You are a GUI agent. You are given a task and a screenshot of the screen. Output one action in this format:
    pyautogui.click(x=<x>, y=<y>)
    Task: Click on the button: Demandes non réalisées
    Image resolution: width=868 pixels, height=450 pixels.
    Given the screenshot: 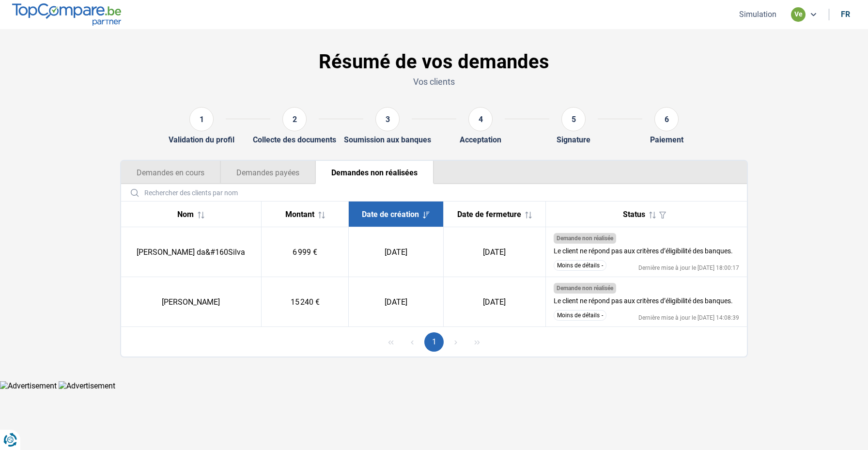 What is the action you would take?
    pyautogui.click(x=375, y=172)
    